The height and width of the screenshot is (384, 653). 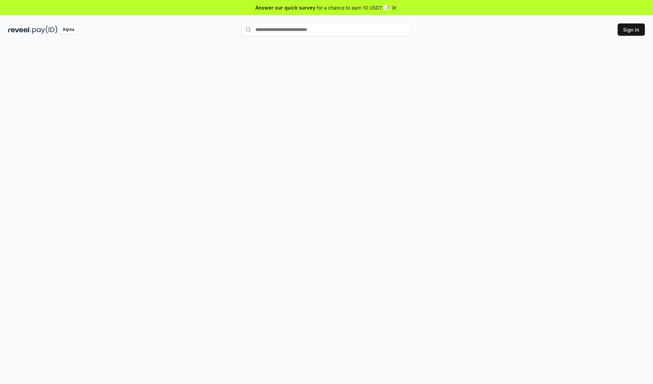 What do you see at coordinates (285, 7) in the screenshot?
I see `span: Answer our quick survey` at bounding box center [285, 7].